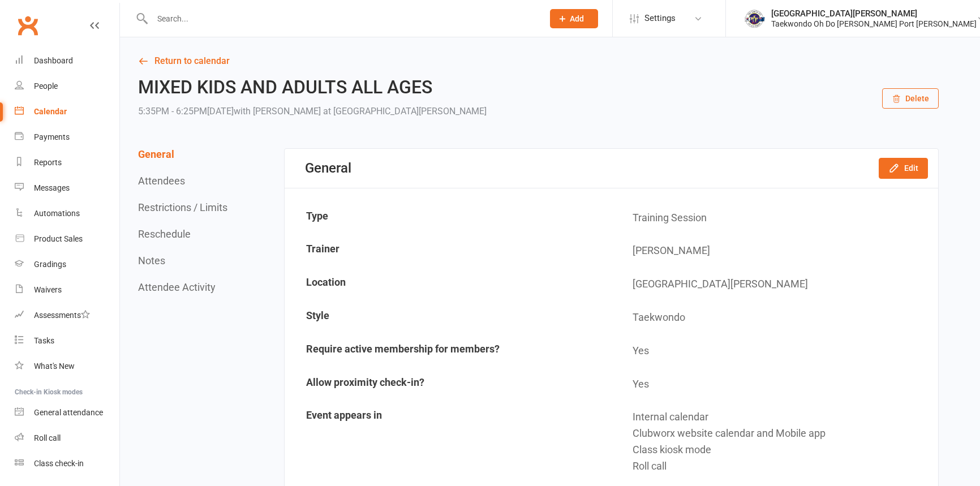  Describe the element at coordinates (54, 366) in the screenshot. I see `div: What's New` at that location.